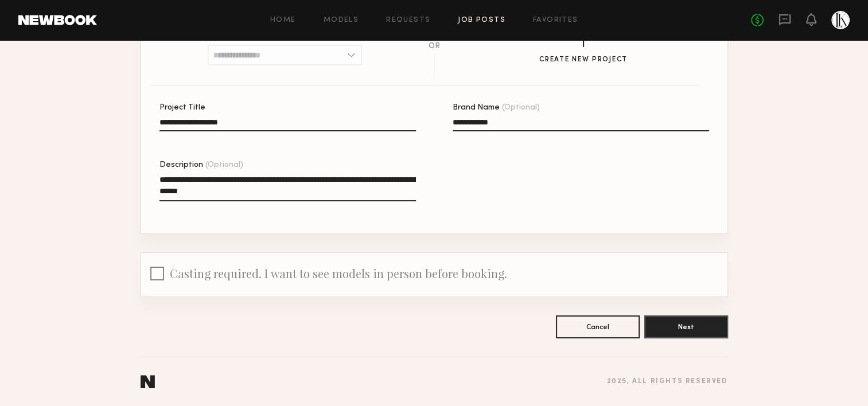 This screenshot has width=868, height=406. What do you see at coordinates (584, 60) in the screenshot?
I see `div: Create New Project` at bounding box center [584, 60].